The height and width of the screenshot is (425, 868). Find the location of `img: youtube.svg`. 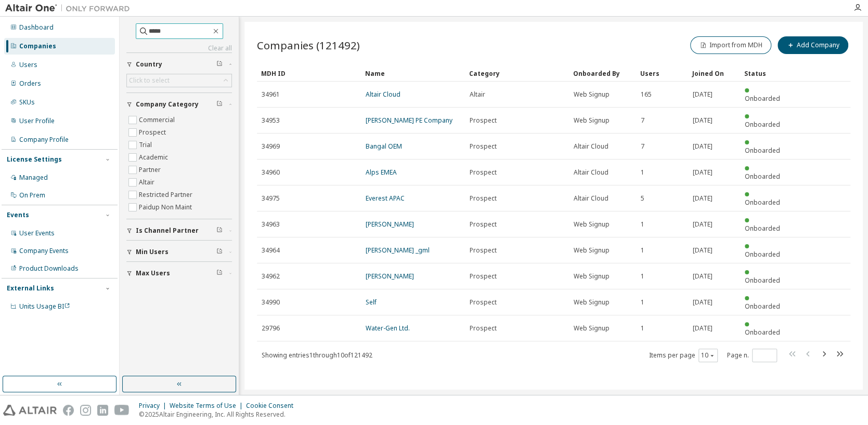

img: youtube.svg is located at coordinates (122, 410).